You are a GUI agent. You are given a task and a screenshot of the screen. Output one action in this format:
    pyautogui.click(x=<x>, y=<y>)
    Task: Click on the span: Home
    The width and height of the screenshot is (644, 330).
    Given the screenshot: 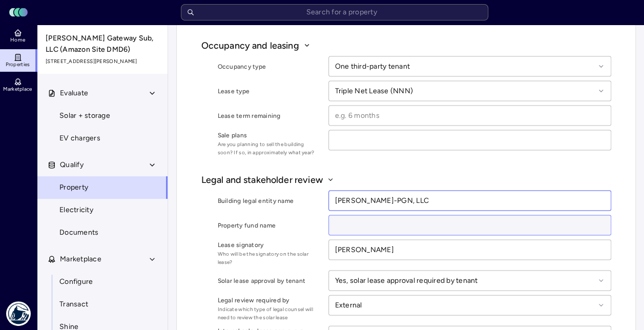 What is the action you would take?
    pyautogui.click(x=18, y=40)
    